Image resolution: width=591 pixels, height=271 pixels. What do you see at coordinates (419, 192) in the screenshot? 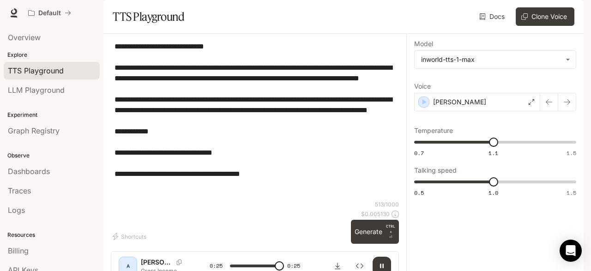
I see `span: 0.5` at bounding box center [419, 192].